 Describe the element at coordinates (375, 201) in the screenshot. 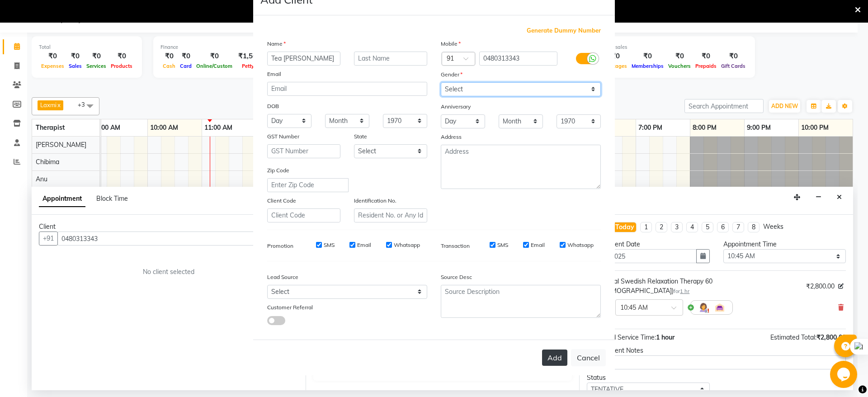

I see `label: Identification No.` at that location.